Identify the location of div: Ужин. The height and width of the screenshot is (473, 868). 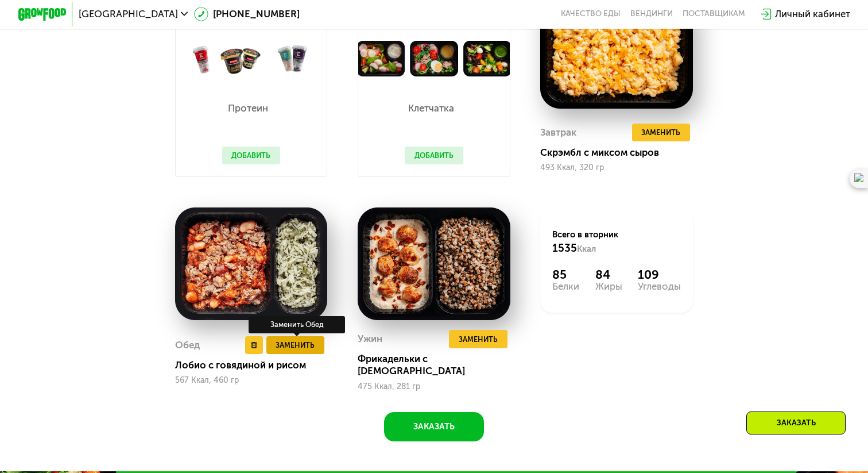
(370, 339).